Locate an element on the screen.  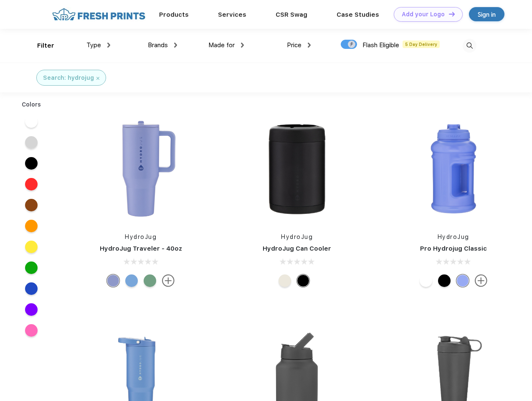
span: Price is located at coordinates (294, 45).